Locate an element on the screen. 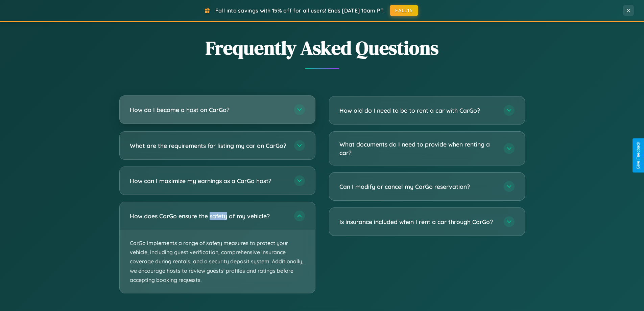  h3: How does CarGo ensure the safety of my vehicle? is located at coordinates (209, 216).